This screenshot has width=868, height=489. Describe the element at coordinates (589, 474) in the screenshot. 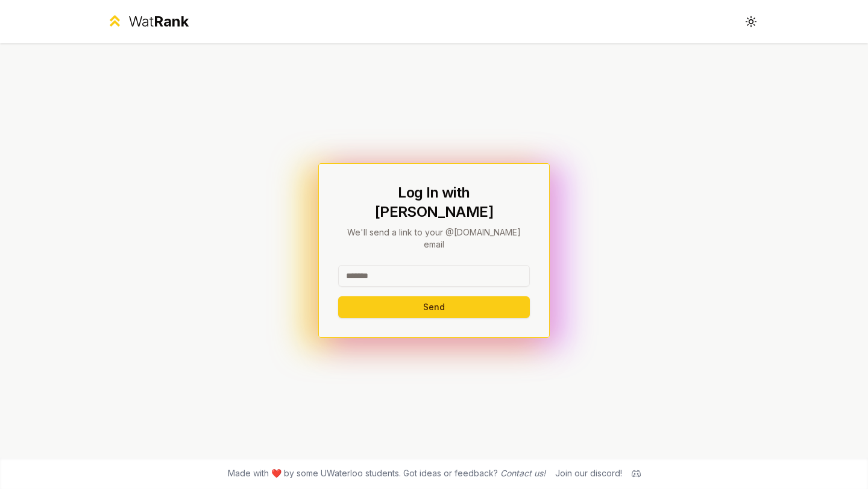

I see `div: Join our discord!` at that location.